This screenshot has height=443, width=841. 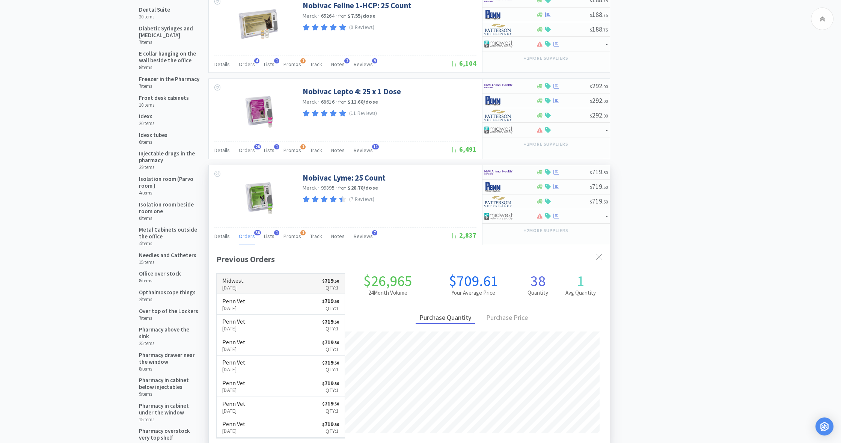 I want to click on h1: 38, so click(x=538, y=281).